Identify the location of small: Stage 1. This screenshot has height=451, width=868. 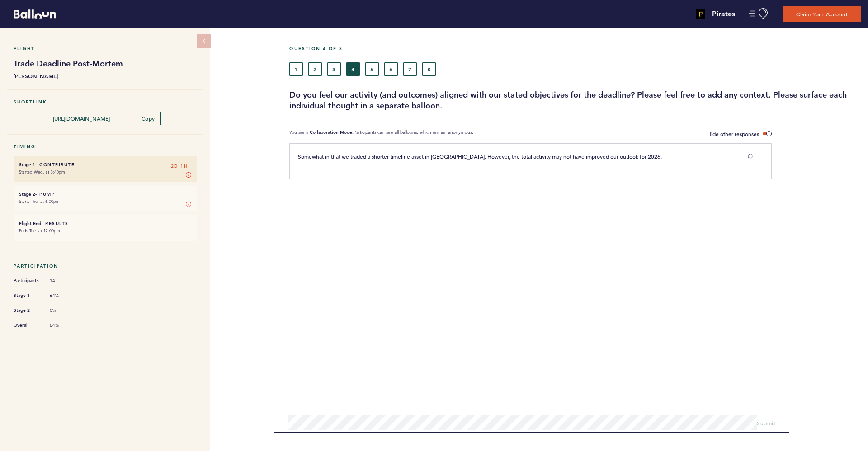
(27, 164).